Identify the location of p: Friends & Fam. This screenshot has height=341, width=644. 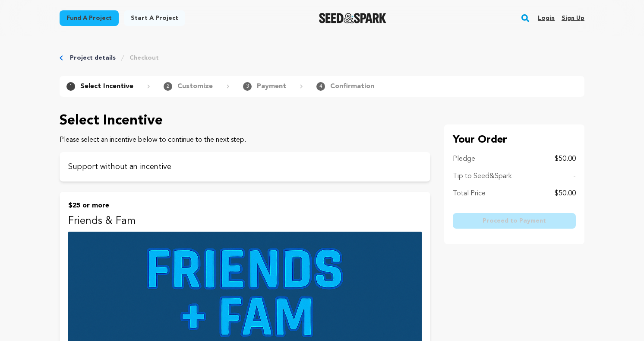
(245, 221).